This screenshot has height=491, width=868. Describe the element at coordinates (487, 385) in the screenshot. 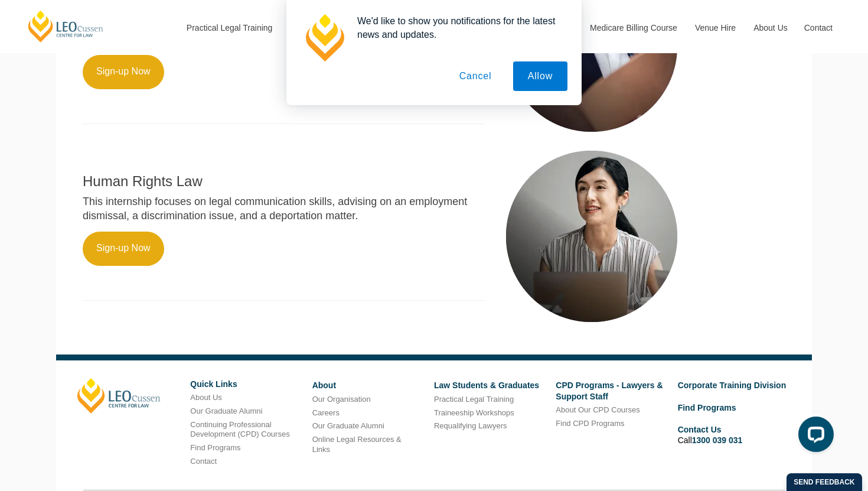

I see `a: Law Students & Graduates` at that location.